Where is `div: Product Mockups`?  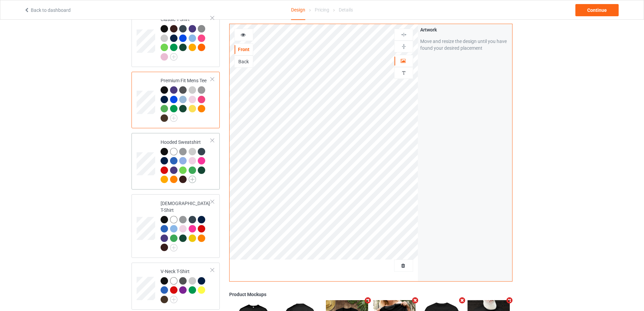
div: Product Mockups is located at coordinates (371, 295).